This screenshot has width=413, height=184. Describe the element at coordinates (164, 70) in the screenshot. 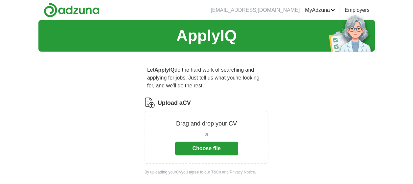

I see `strong: ApplyIQ` at that location.